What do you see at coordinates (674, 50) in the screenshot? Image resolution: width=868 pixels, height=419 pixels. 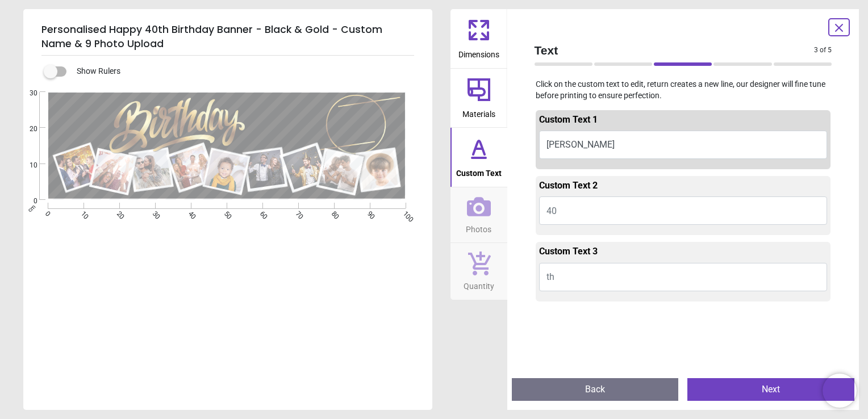 I see `span: Text` at bounding box center [674, 50].